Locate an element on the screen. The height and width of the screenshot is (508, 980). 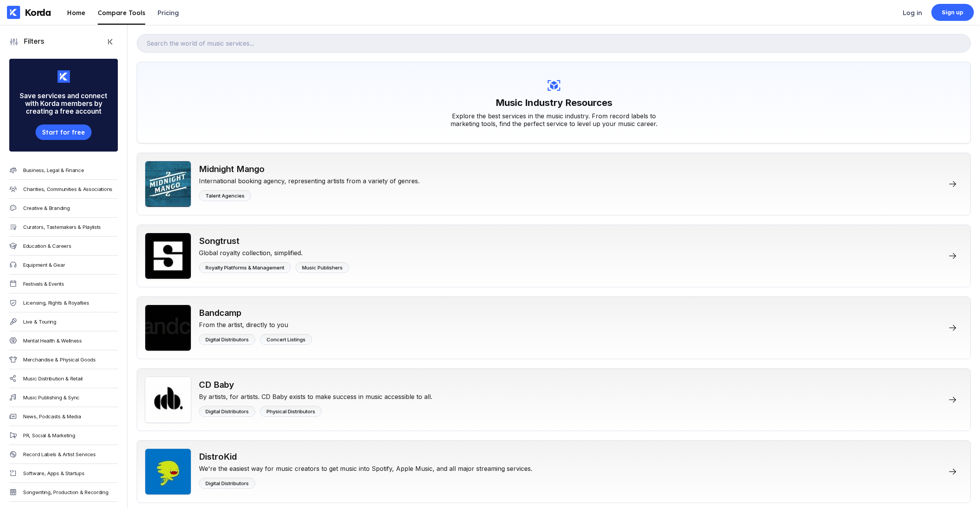
div: Midnight Mango is located at coordinates (309, 169).